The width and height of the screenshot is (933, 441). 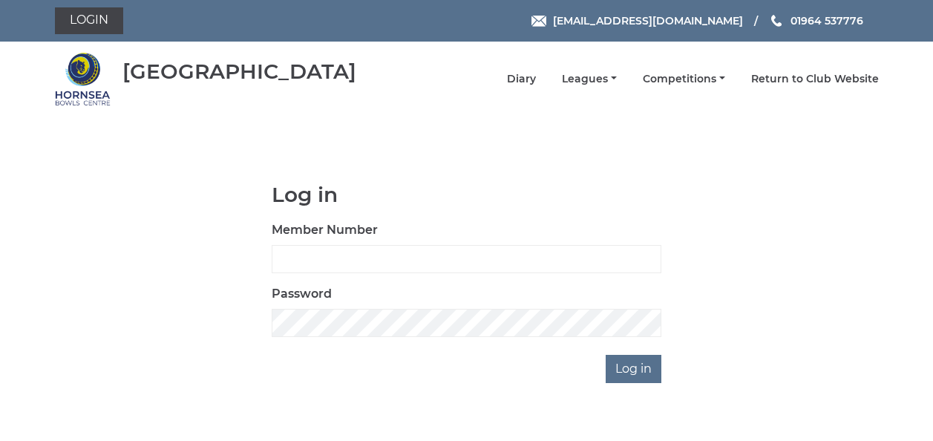 I want to click on a: Return to Club Website, so click(x=815, y=79).